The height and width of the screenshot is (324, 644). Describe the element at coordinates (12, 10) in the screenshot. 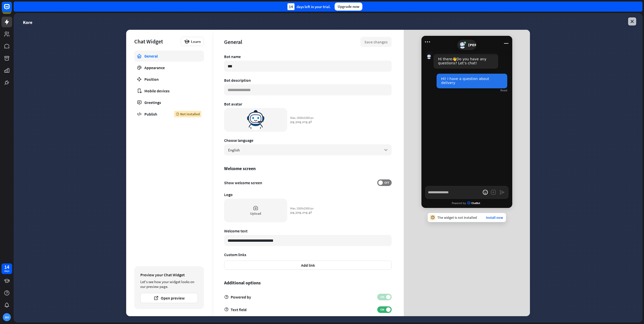

I see `button: Open LiveChat chat widget` at that location.